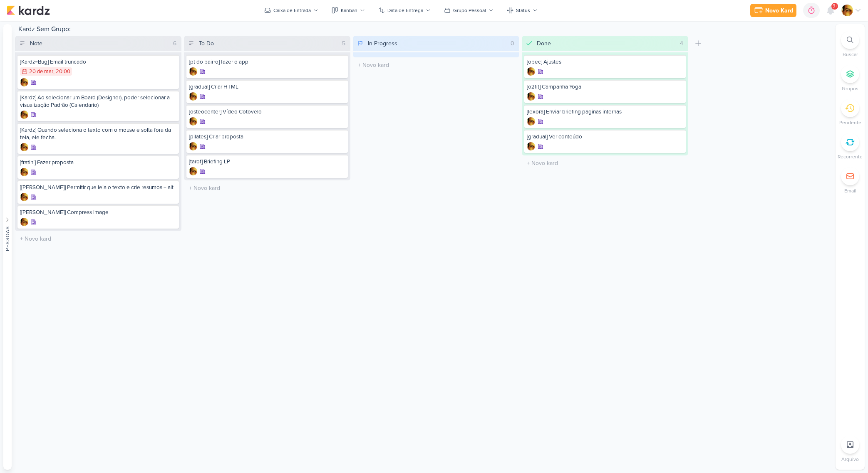 The width and height of the screenshot is (868, 473). What do you see at coordinates (850, 191) in the screenshot?
I see `p: Email` at bounding box center [850, 191].